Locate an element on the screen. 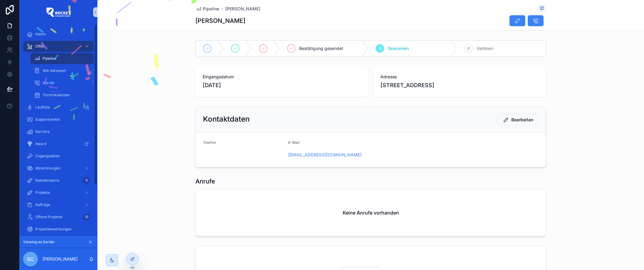 The height and width of the screenshot is (270, 644). span: Offene Projekte is located at coordinates (49, 217).